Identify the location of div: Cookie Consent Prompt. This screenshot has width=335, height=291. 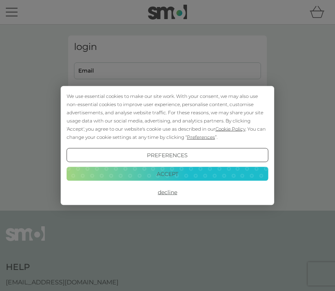
(168, 146).